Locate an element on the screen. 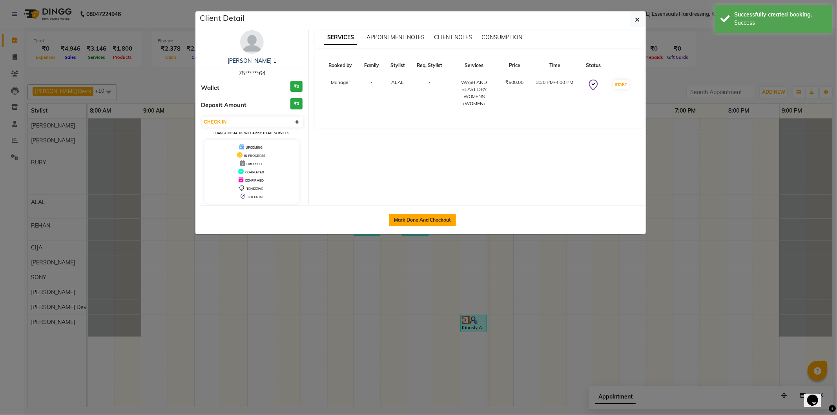  div: Success is located at coordinates (780, 23).